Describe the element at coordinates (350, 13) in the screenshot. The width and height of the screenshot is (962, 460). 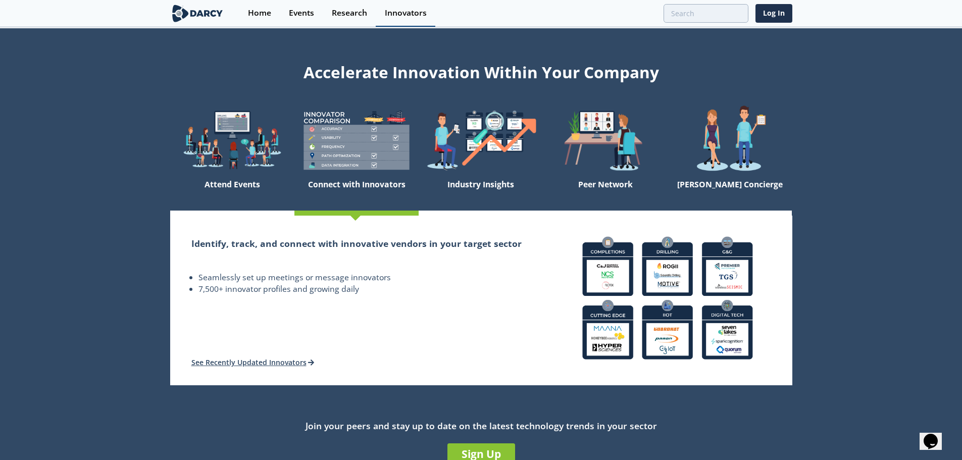
I see `div: Research` at that location.